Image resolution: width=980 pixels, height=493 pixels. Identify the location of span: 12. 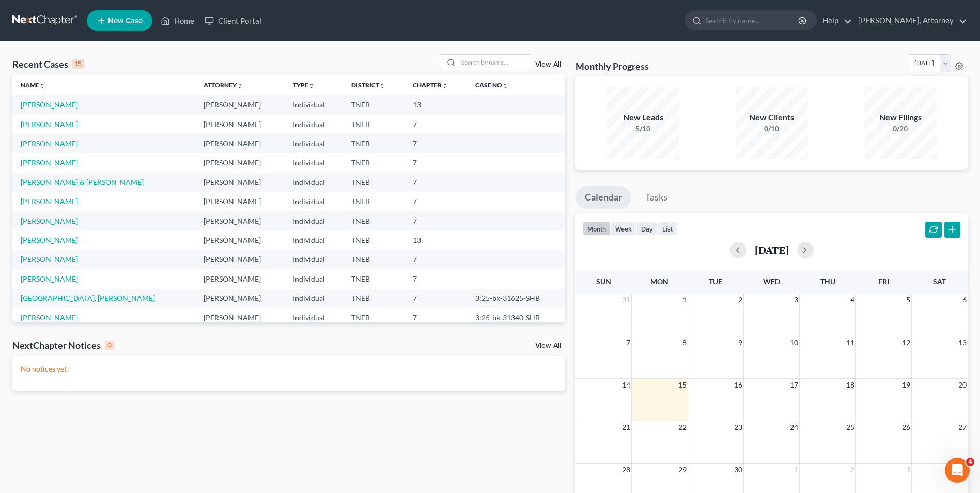
(906, 343).